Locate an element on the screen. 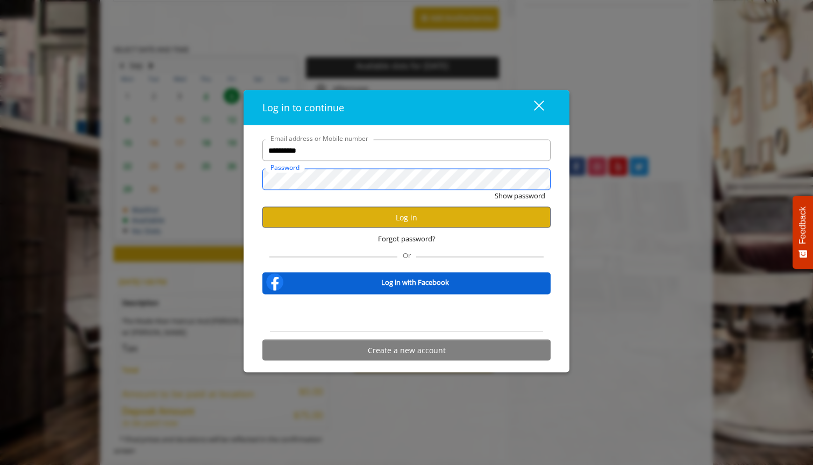  label: Password is located at coordinates (285, 167).